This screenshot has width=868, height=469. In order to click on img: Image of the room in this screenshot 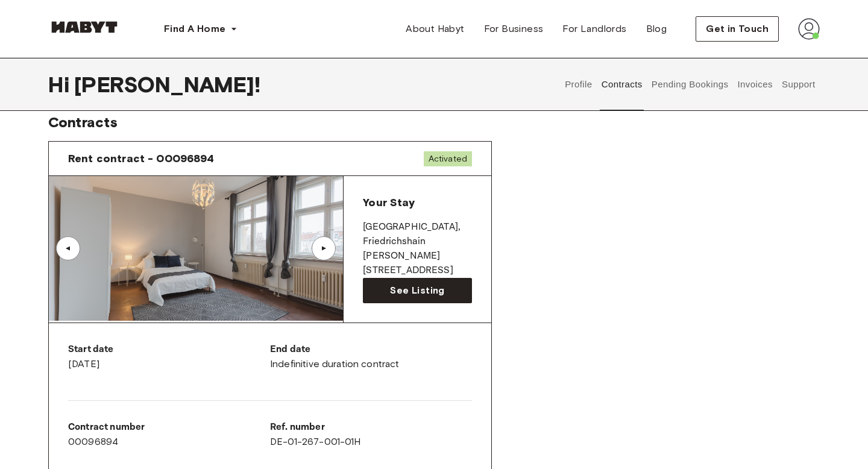, I will do `click(196, 248)`.